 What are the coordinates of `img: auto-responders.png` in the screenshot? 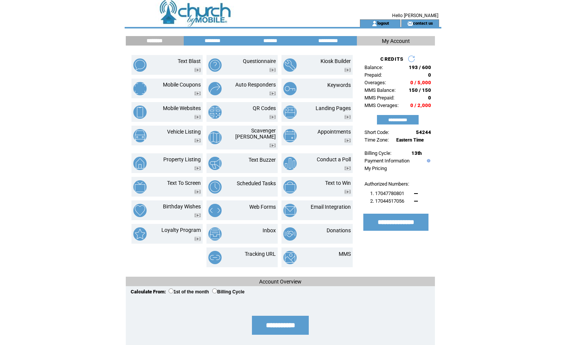 It's located at (215, 88).